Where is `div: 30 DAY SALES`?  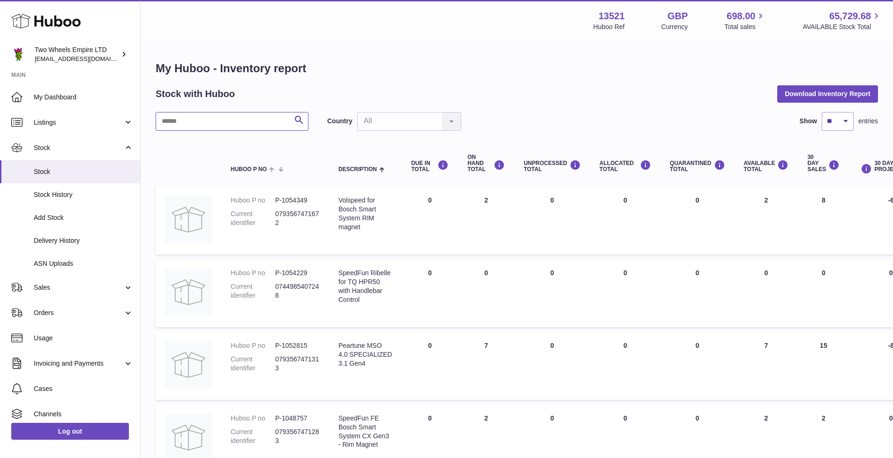 div: 30 DAY SALES is located at coordinates (823, 164).